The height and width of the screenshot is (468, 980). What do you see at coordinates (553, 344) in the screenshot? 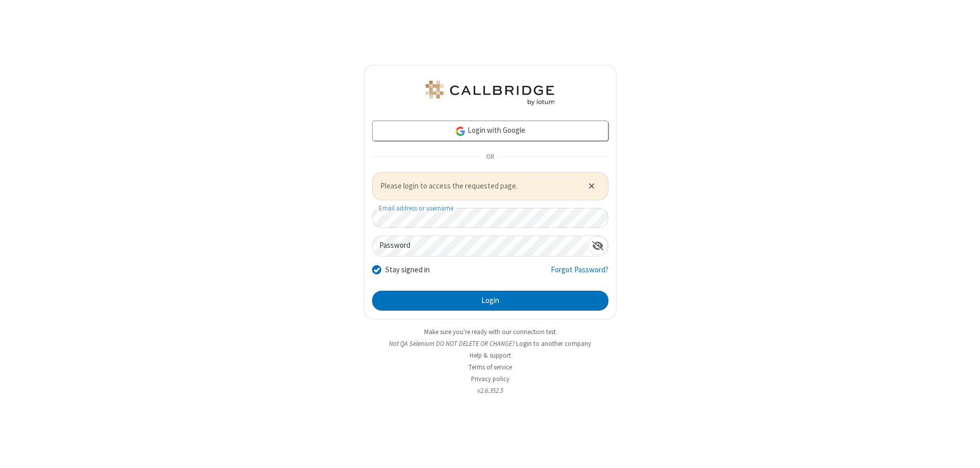
I see `button: Login to another company` at bounding box center [553, 344].